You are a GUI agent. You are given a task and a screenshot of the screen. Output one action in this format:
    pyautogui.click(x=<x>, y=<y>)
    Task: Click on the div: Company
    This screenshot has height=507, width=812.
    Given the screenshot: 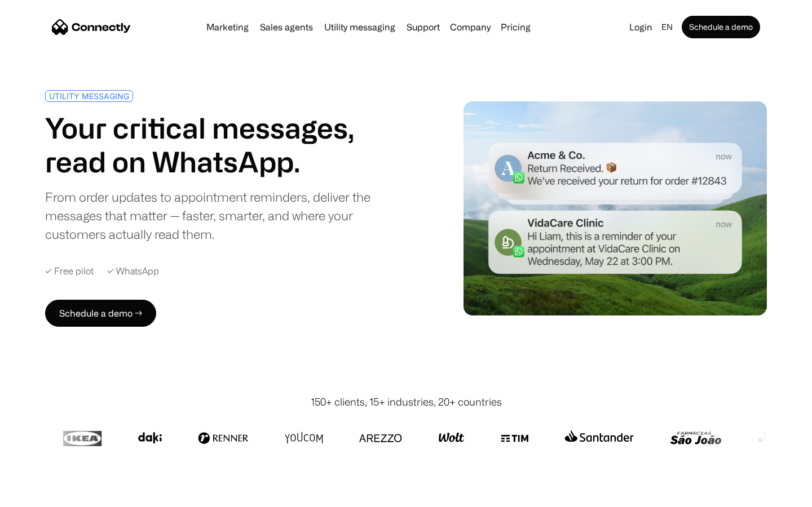 What is the action you would take?
    pyautogui.click(x=471, y=27)
    